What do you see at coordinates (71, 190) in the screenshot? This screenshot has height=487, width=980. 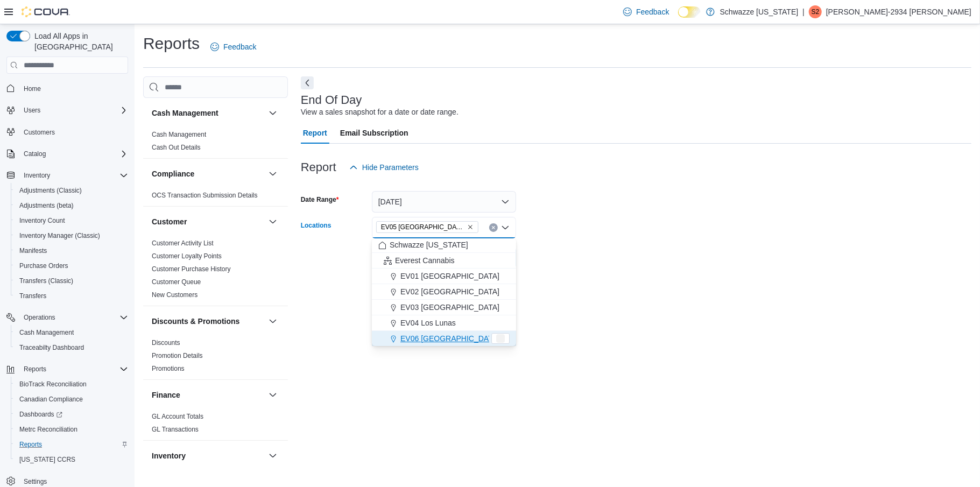 I see `button: Adjustments (Classic)` at bounding box center [71, 190].